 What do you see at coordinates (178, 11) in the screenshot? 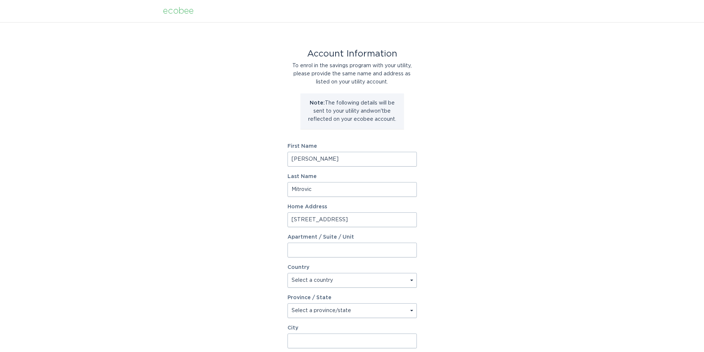
I see `div: ecobee` at bounding box center [178, 11].